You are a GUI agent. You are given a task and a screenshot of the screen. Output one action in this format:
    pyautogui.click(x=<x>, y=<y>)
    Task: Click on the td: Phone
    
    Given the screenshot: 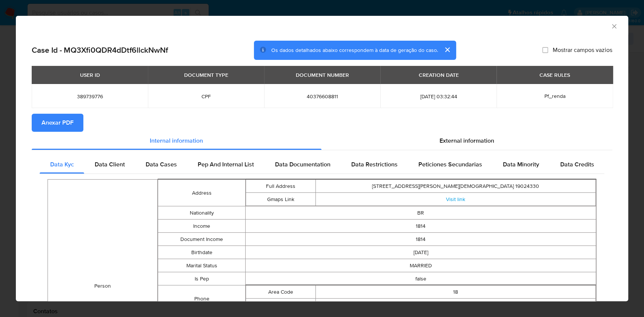 What is the action you would take?
    pyautogui.click(x=201, y=299)
    